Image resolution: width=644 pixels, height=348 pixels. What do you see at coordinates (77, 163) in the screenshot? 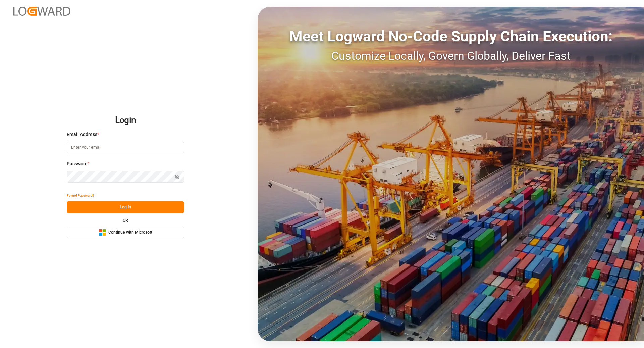
I see `span: Password` at bounding box center [77, 163].